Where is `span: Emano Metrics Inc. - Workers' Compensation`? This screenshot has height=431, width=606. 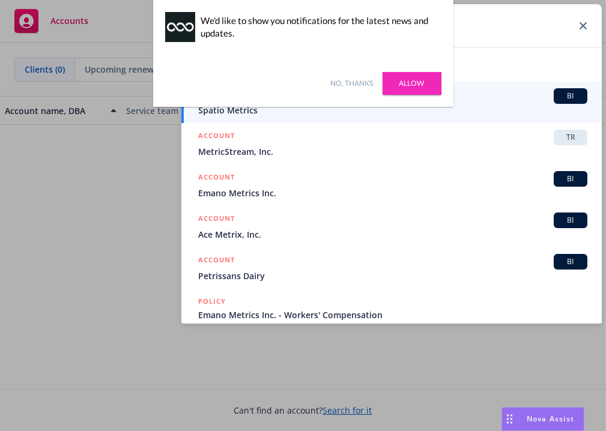
span: Emano Metrics Inc. - Workers' Compensation is located at coordinates (393, 314).